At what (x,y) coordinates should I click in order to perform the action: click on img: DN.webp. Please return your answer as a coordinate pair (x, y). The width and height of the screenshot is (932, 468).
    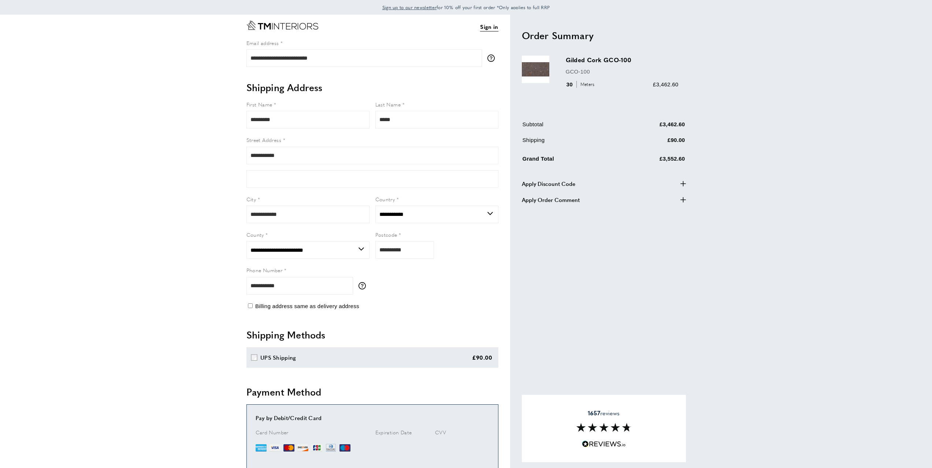
    Looking at the image, I should click on (331, 448).